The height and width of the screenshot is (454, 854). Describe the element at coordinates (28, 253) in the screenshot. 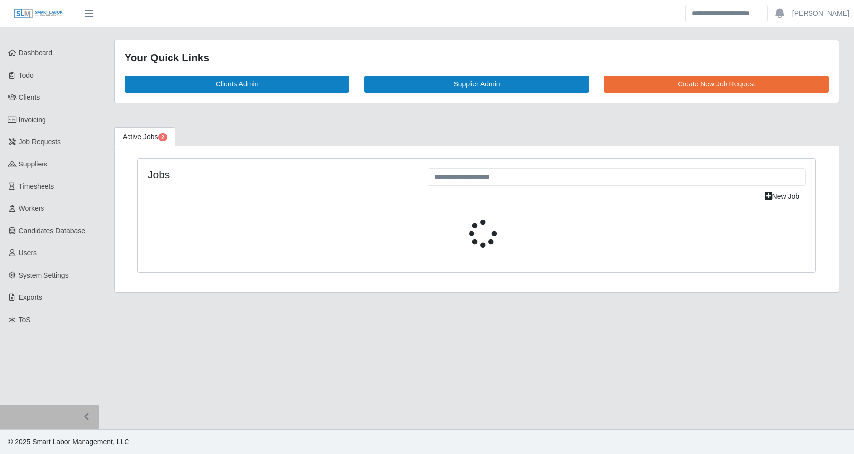

I see `span: Users` at that location.